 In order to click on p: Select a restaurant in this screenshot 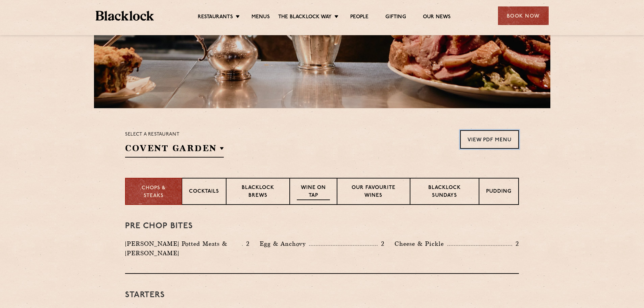, I will do `click(175, 135)`.